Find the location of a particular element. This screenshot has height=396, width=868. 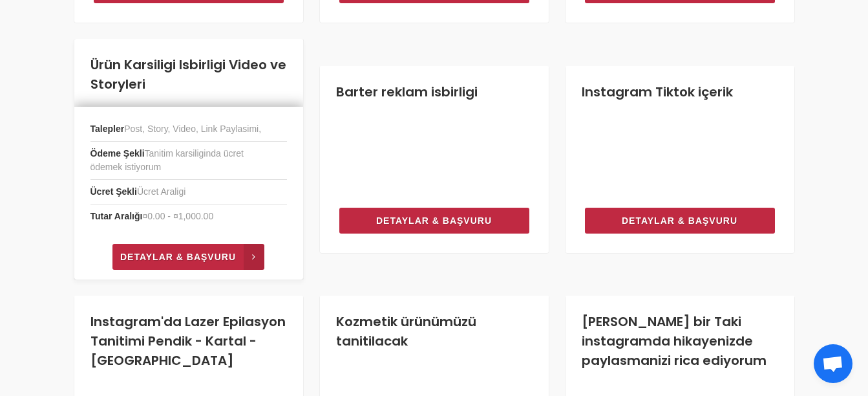

a: Ürün Karsiligi Isbirligi Video ve Storyleri is located at coordinates (188, 74).